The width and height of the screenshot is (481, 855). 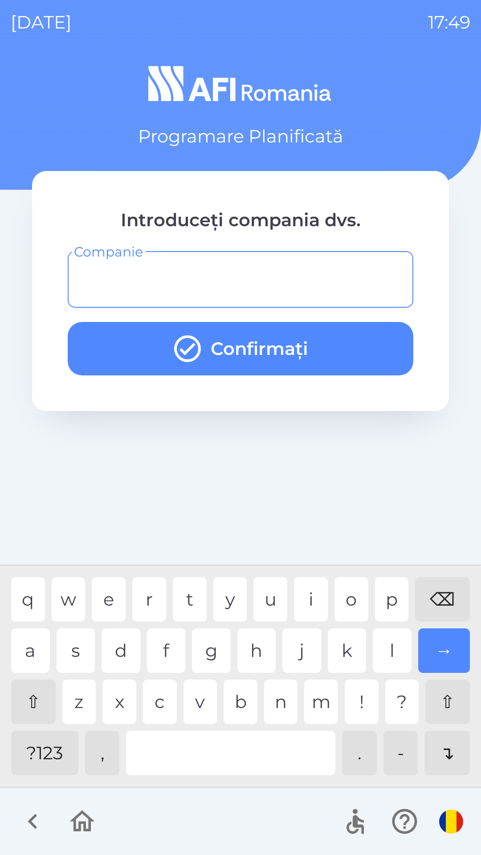 What do you see at coordinates (241, 349) in the screenshot?
I see `button: Confirmați` at bounding box center [241, 349].